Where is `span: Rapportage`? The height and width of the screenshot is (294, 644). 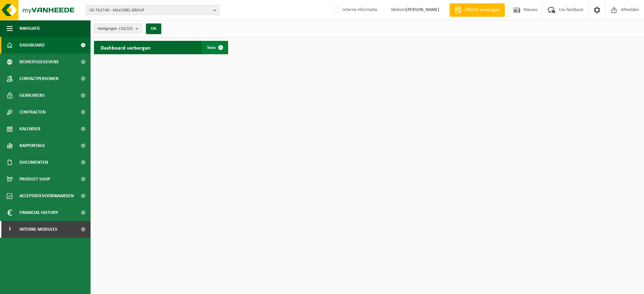
span: Rapportage is located at coordinates (32, 146).